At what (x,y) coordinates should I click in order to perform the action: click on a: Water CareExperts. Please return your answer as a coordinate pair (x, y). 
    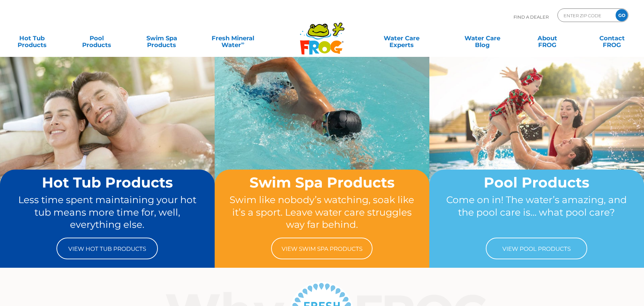
    Looking at the image, I should click on (401, 38).